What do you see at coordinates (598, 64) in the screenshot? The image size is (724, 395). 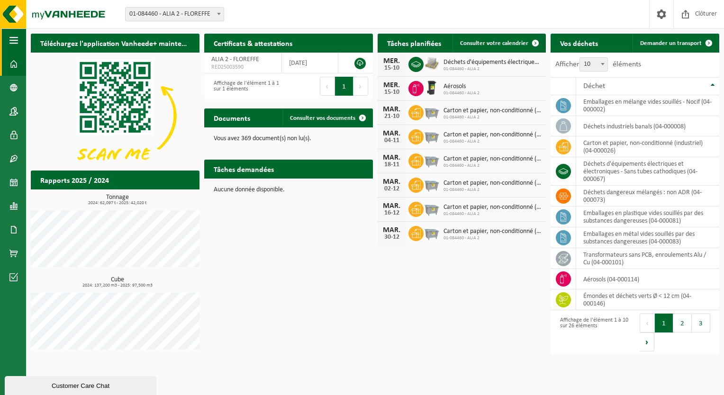 I see `label: Afficher éléments` at bounding box center [598, 64].